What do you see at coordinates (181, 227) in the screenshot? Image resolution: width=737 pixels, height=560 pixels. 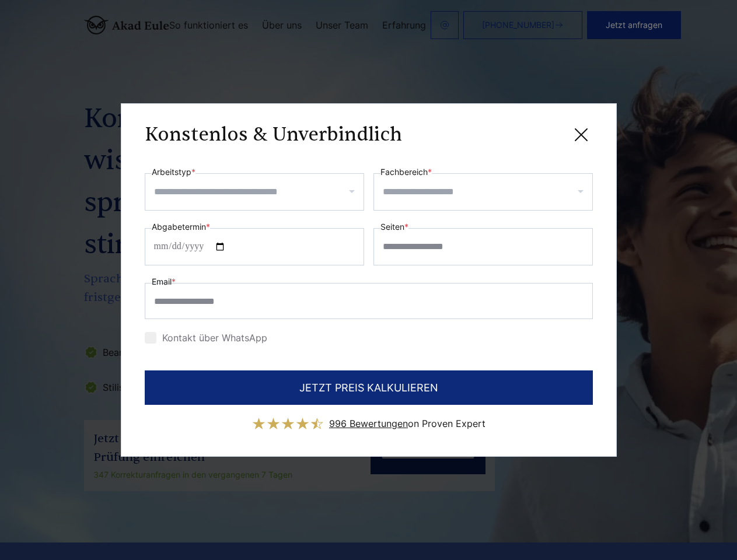 I see `label: Abgabetermin` at bounding box center [181, 227].